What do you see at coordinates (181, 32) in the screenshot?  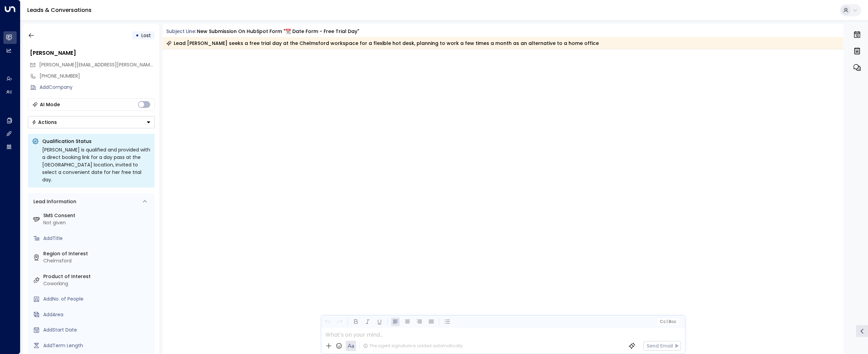 I see `span: Subject Line:` at bounding box center [181, 32].